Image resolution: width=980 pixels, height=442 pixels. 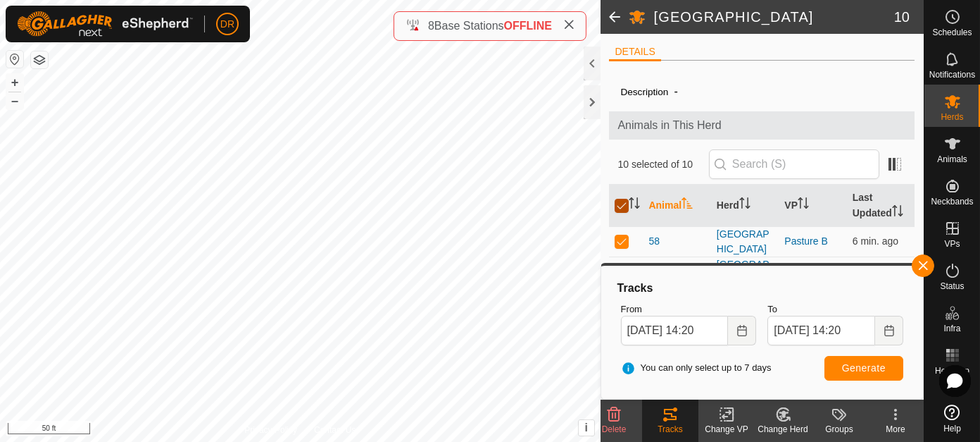 What do you see at coordinates (952, 117) in the screenshot?
I see `span: Herds` at bounding box center [952, 117].